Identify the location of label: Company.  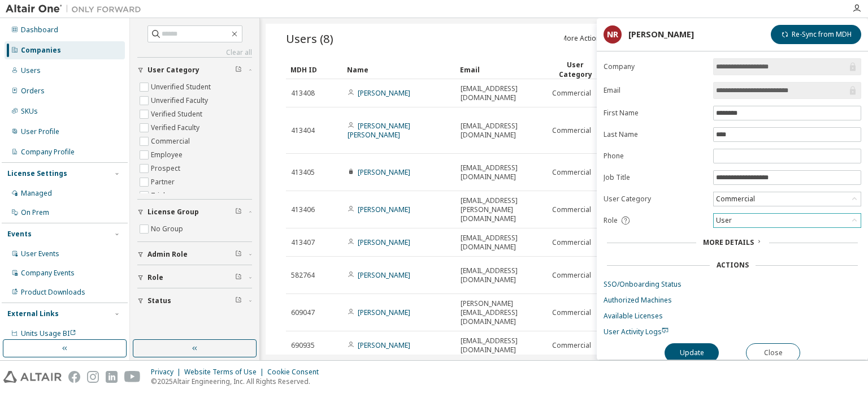
(655, 67).